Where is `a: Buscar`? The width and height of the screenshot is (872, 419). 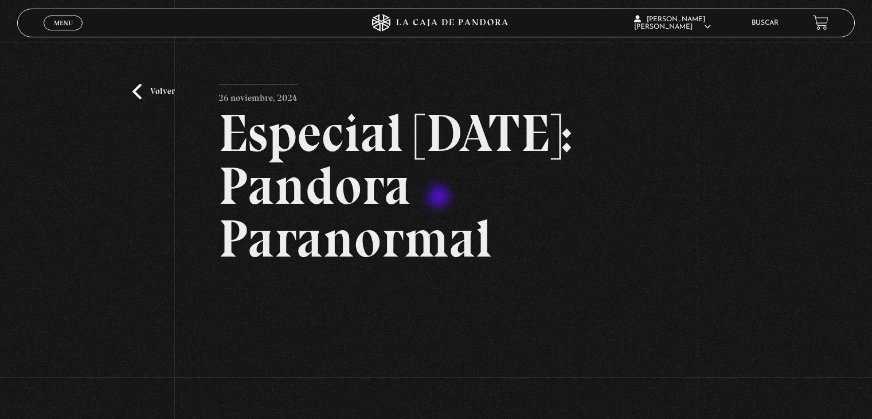 a: Buscar is located at coordinates (765, 23).